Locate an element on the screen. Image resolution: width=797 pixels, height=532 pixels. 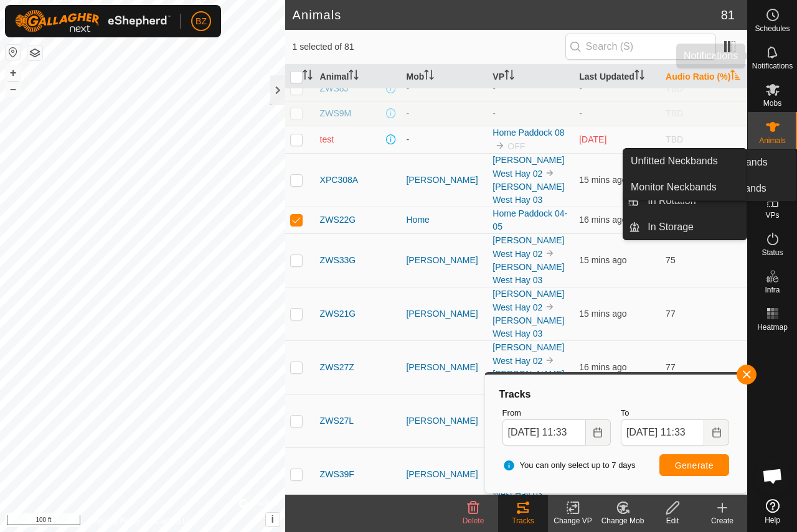
span: ZWS21G is located at coordinates (338, 313).